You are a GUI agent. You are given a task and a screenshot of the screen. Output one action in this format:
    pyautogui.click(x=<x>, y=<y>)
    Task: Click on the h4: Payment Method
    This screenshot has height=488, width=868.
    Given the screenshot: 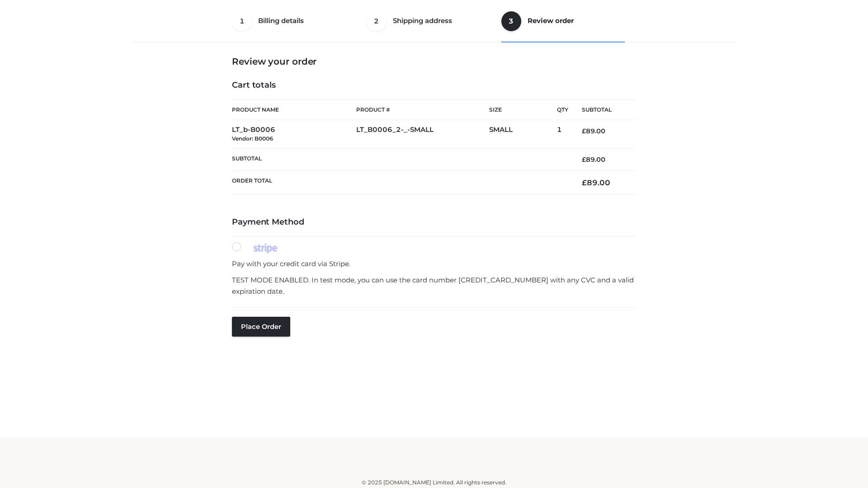 What is the action you would take?
    pyautogui.click(x=434, y=222)
    